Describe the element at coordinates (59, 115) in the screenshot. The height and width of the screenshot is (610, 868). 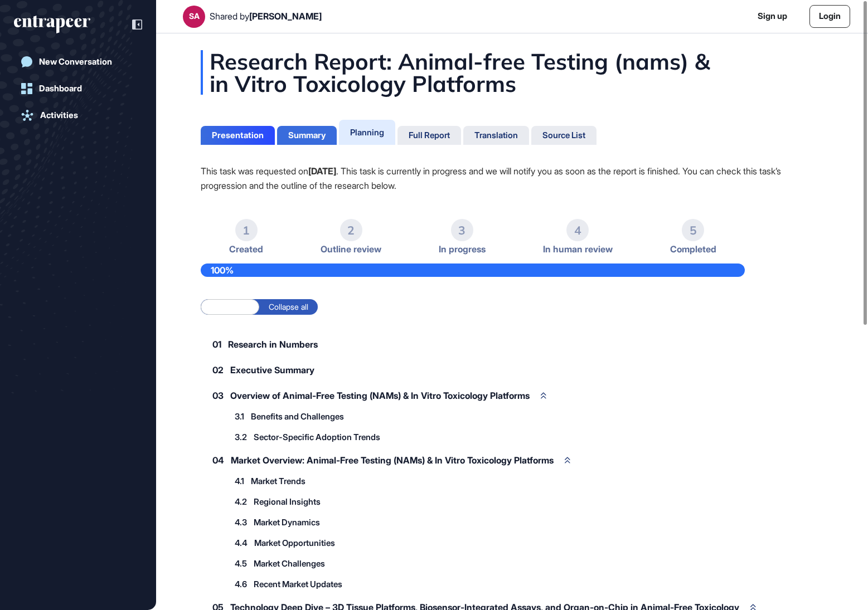
I see `div: Activities` at that location.